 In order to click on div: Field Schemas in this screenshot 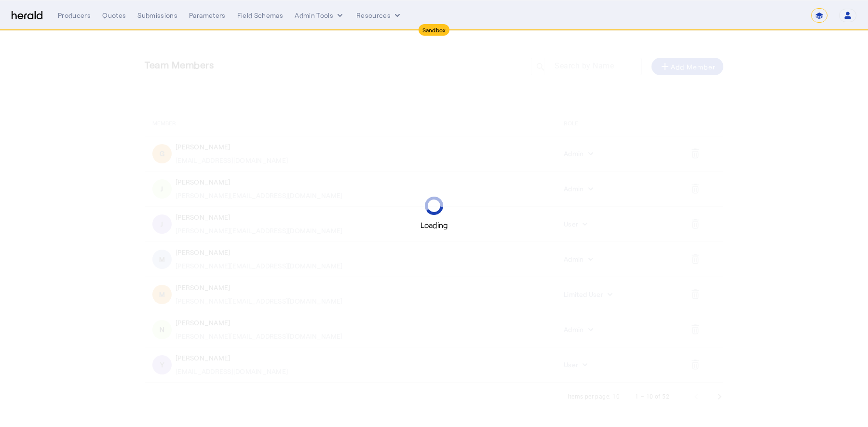, I will do `click(260, 15)`.